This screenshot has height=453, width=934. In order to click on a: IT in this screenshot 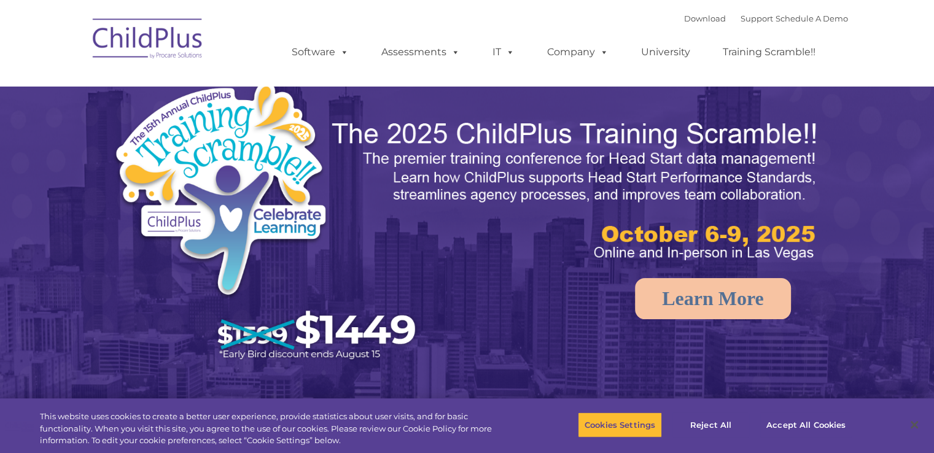, I will do `click(504, 52)`.